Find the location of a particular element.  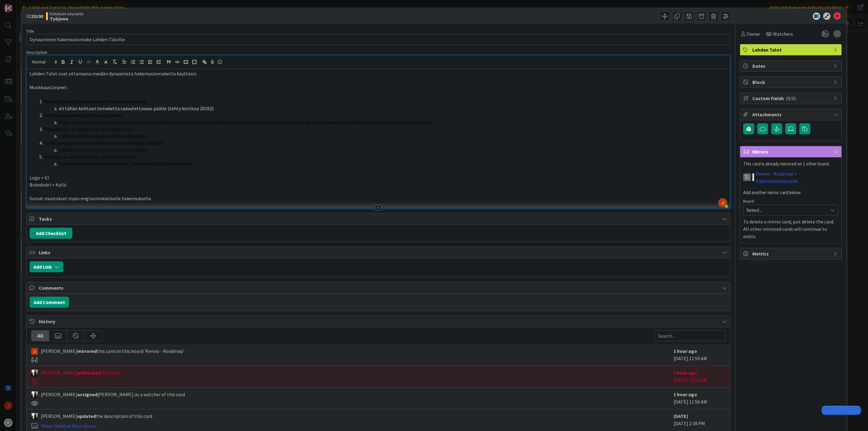

span: Comments is located at coordinates (379, 288).